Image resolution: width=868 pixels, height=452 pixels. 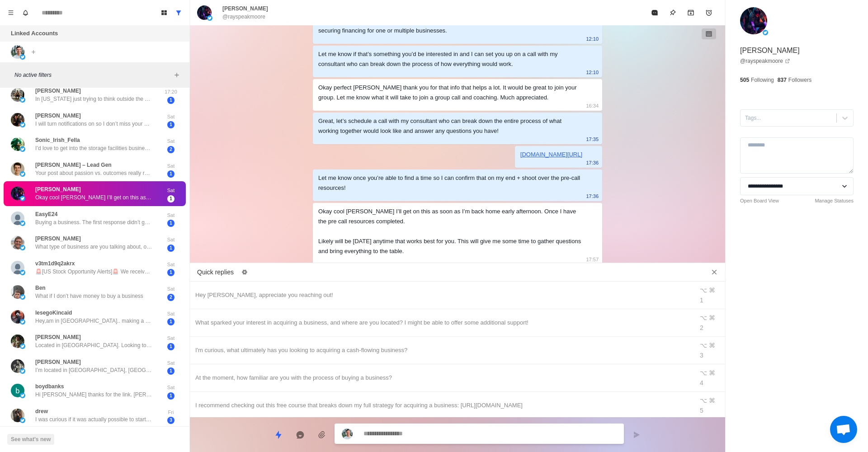 I want to click on a: Manage Statuses, so click(x=834, y=201).